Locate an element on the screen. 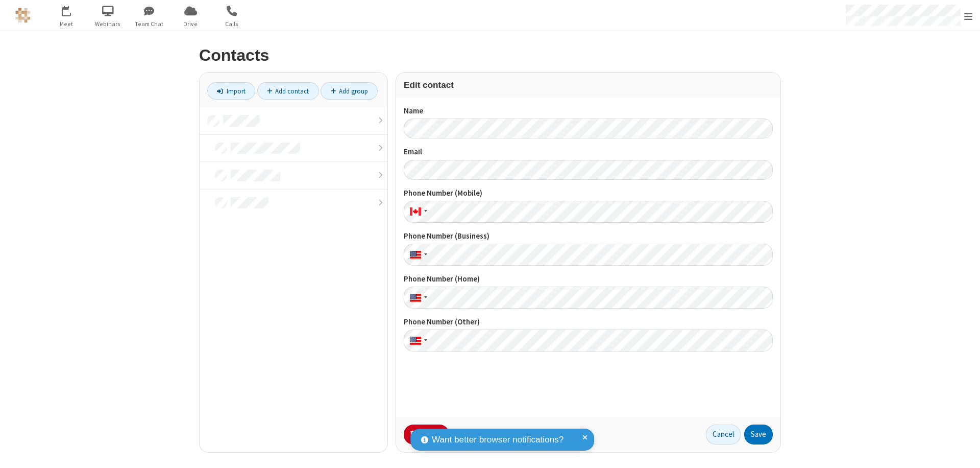 The height and width of the screenshot is (468, 980). div: Canada: + 1 is located at coordinates (417, 211).